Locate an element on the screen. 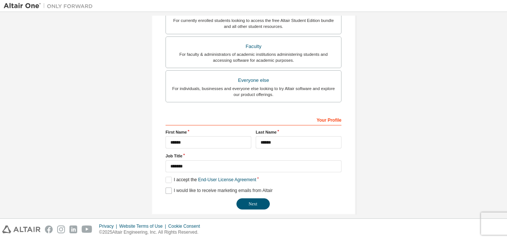  img: youtube.svg is located at coordinates (87, 229).